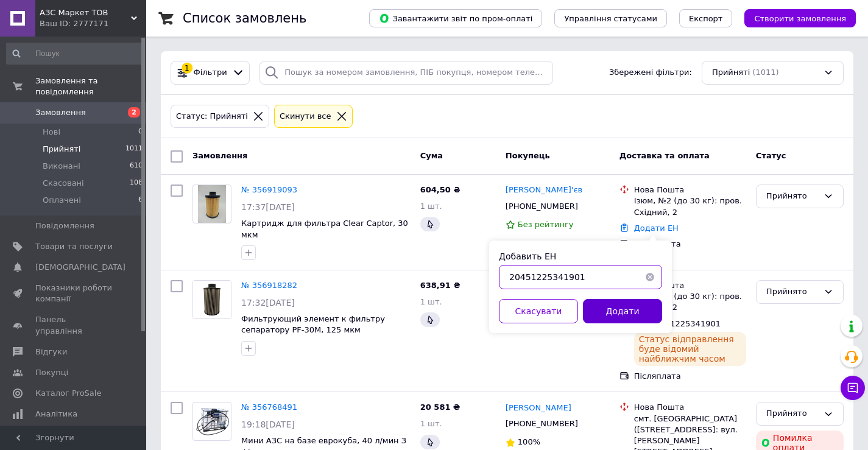  Describe the element at coordinates (794, 18) in the screenshot. I see `a: Створити замовлення` at that location.